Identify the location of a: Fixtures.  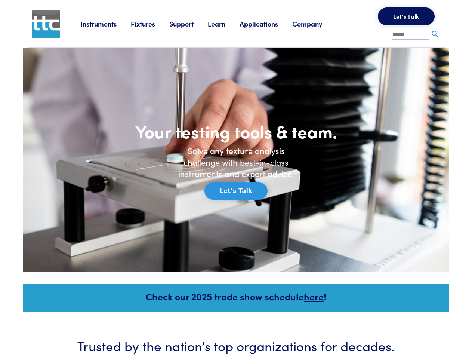
(150, 24).